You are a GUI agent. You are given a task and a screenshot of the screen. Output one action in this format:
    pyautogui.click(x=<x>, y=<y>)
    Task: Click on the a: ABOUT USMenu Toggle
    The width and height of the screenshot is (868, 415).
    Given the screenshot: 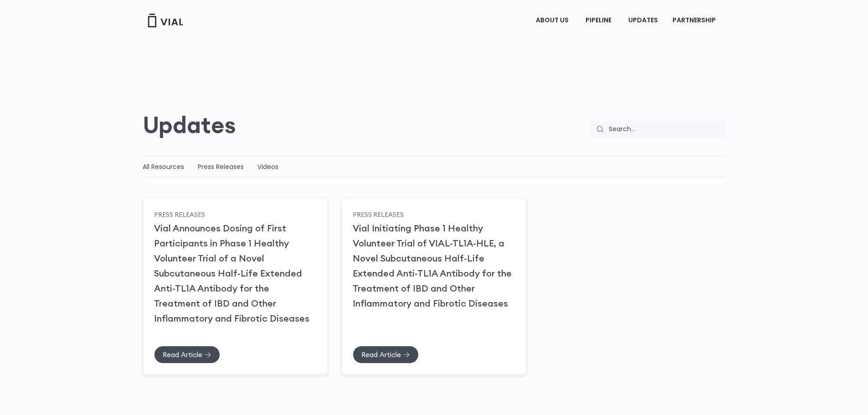 What is the action you would take?
    pyautogui.click(x=554, y=21)
    